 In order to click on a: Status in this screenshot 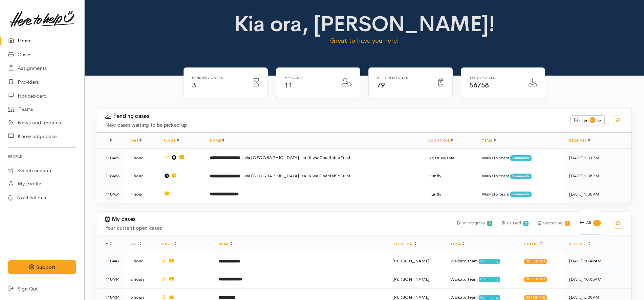, I will do `click(533, 244)`.